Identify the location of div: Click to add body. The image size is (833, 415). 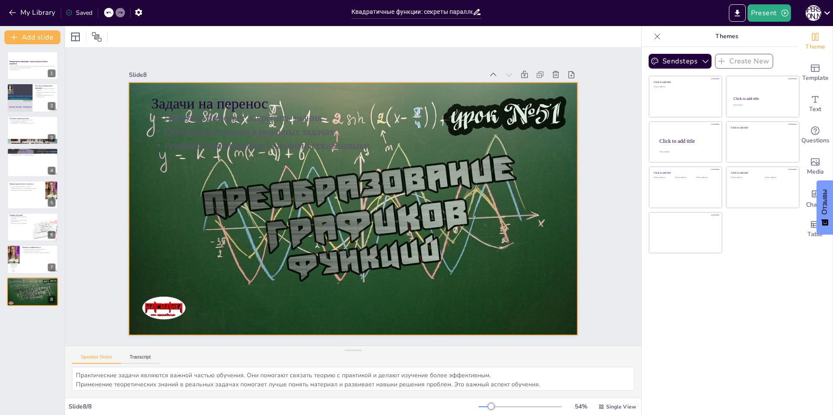
(687, 152).